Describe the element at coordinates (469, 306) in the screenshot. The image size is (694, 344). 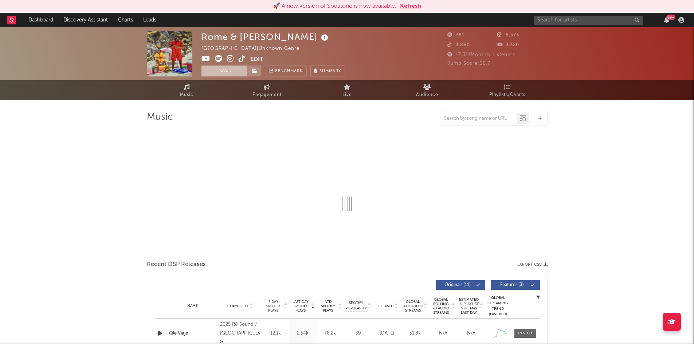
I see `span: Estimated % Playlist Streams Last Day` at that location.